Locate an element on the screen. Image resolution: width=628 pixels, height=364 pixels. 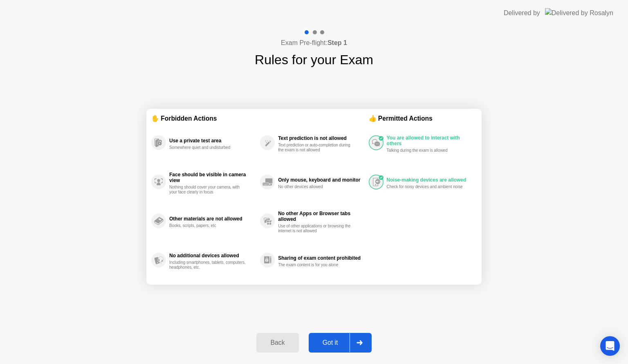
div: Somewhere quiet and undisturbed is located at coordinates (208, 148).